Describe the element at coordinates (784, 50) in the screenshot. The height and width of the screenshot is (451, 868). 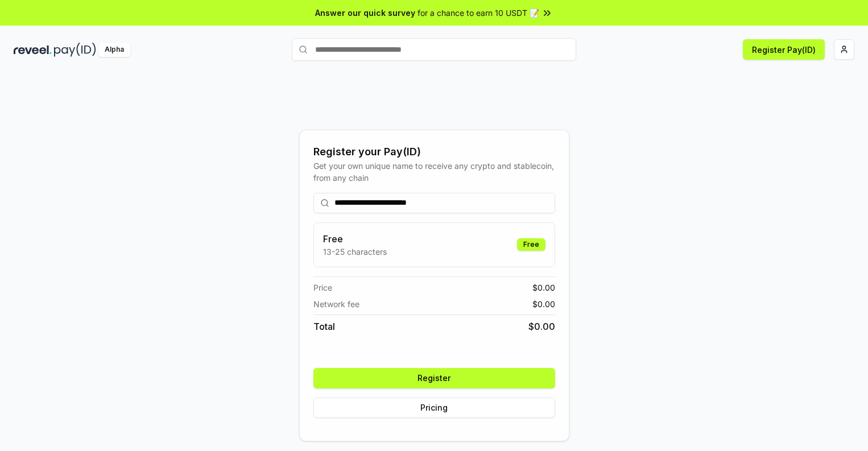
I see `button: Register Pay(ID)` at that location.